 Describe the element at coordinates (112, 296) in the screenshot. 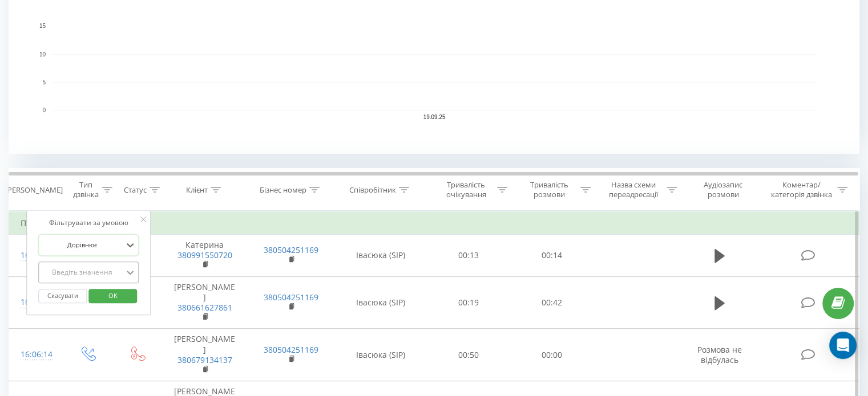

I see `button: OK` at that location.